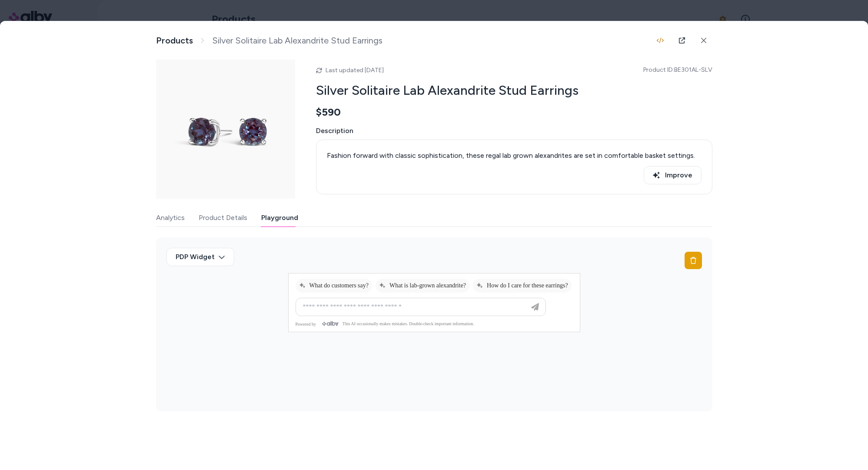 This screenshot has width=868, height=470. What do you see at coordinates (226, 129) in the screenshot?
I see `img: BE301AL_white_top.jpg` at bounding box center [226, 129].